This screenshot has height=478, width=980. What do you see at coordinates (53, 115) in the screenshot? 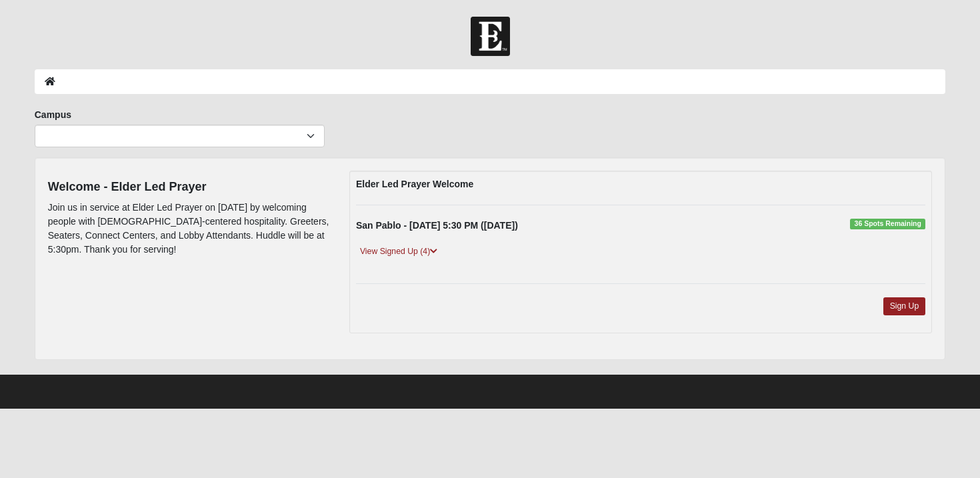
I see `label: Campus` at bounding box center [53, 115].